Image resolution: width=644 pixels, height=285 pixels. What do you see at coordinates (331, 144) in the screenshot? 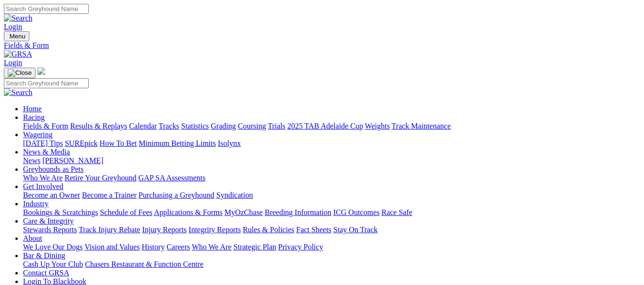
I see `div: Wagering` at bounding box center [331, 144].